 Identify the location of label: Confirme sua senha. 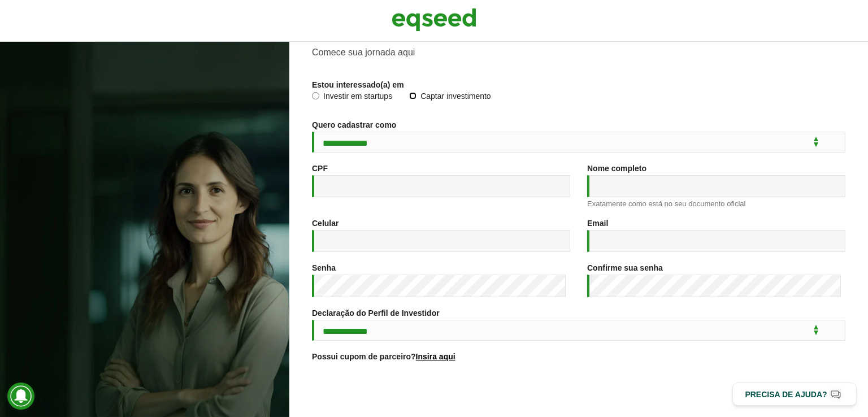
(625, 268).